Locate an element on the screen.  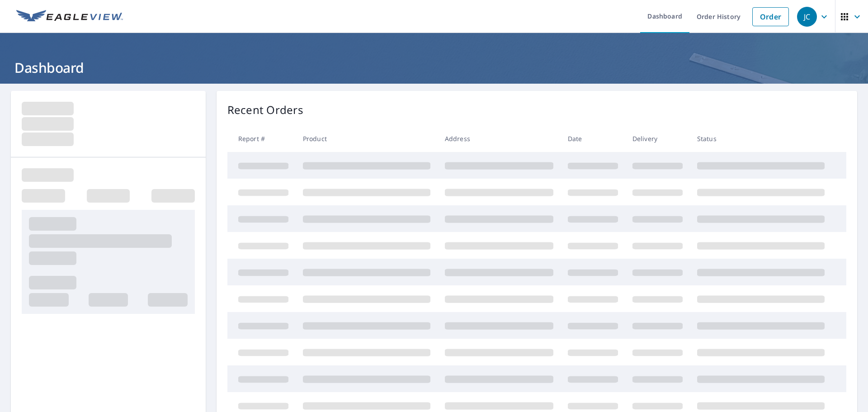
a: Order is located at coordinates (770, 17).